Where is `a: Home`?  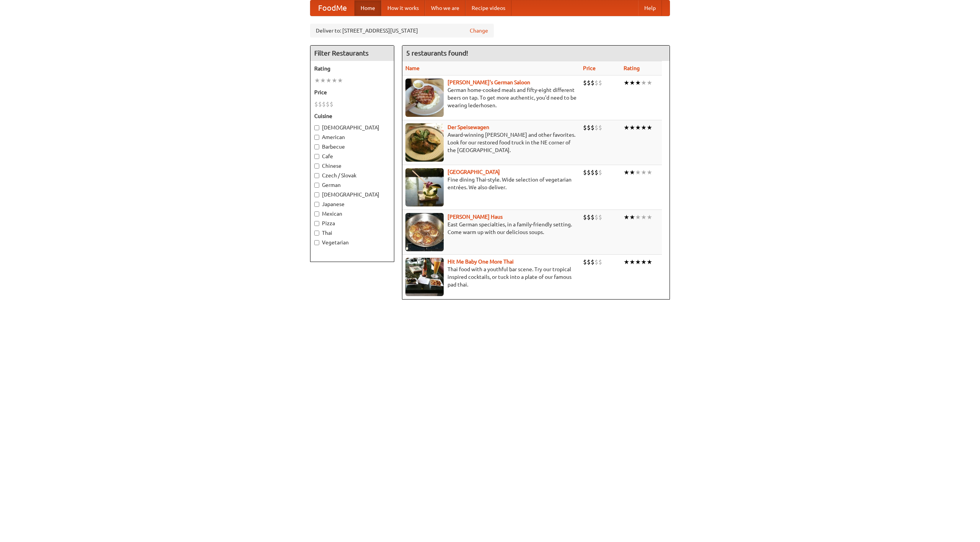 a: Home is located at coordinates (368, 8).